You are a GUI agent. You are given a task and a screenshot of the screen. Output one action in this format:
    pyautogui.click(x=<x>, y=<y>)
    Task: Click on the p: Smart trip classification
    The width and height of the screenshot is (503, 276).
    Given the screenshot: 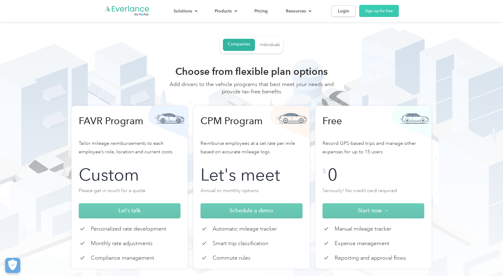 What is the action you would take?
    pyautogui.click(x=240, y=243)
    